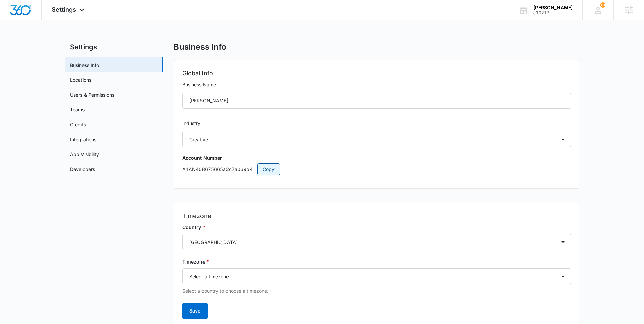  What do you see at coordinates (377, 123) in the screenshot?
I see `label: Industry` at bounding box center [377, 123].